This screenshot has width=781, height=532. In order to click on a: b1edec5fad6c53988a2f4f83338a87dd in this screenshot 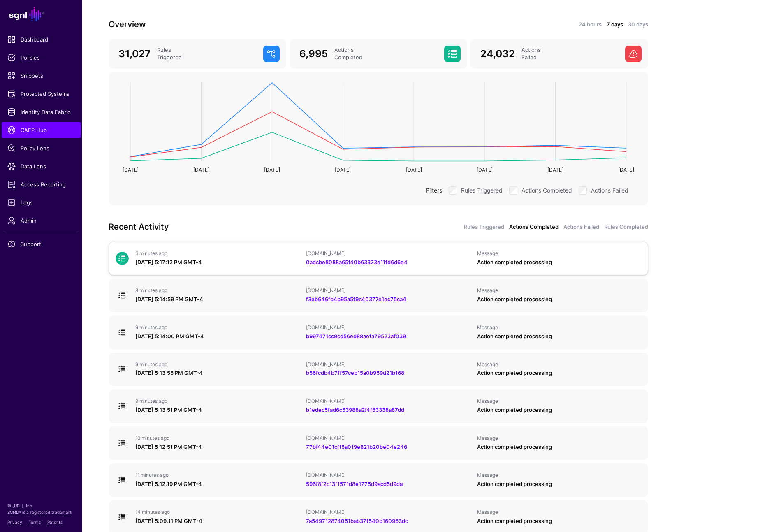, I will do `click(355, 410)`.